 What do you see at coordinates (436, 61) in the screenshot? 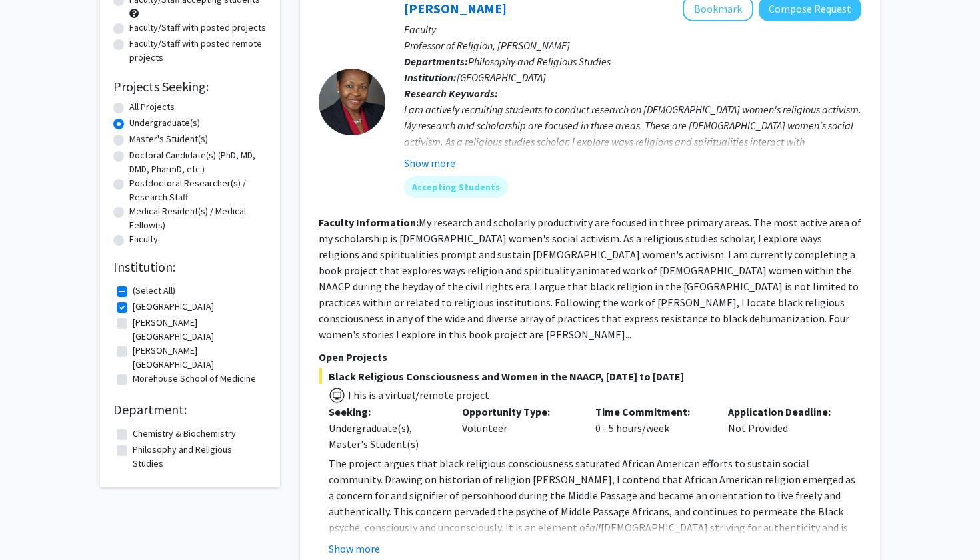
I see `b: Departments:` at bounding box center [436, 61].